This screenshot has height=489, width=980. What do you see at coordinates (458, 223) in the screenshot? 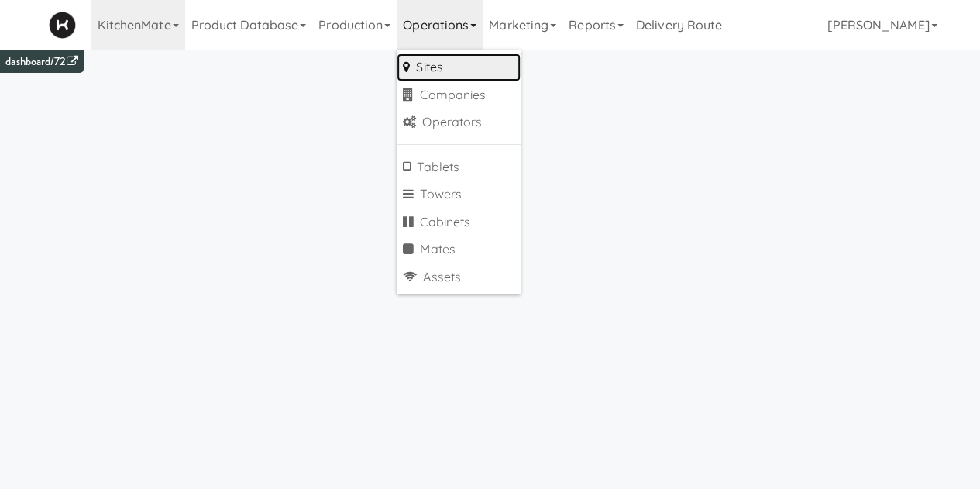
I see `a: Cabinets` at bounding box center [458, 223].